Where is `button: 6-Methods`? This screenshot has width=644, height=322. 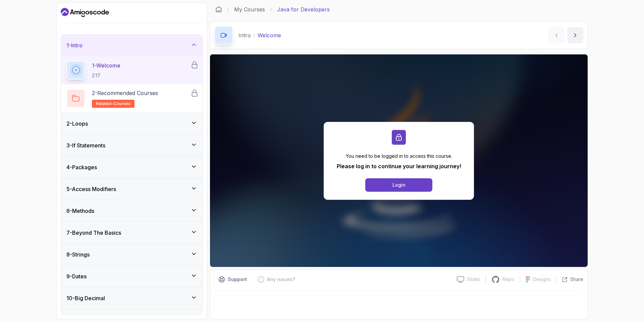
button: 6-Methods is located at coordinates (132, 211).